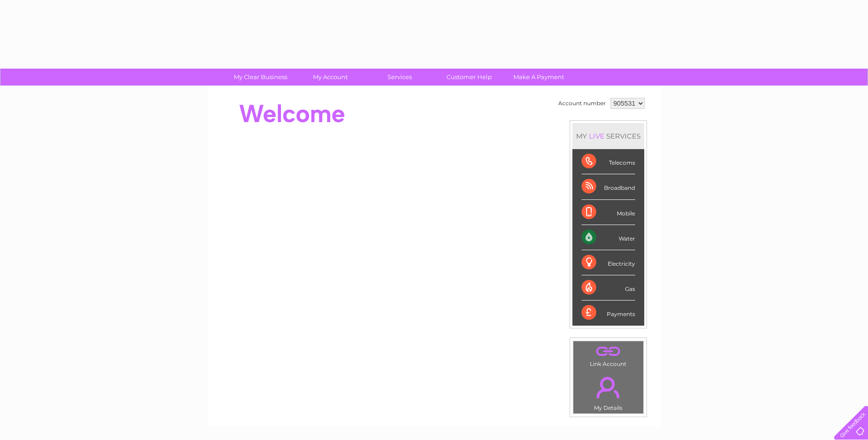 The image size is (868, 440). What do you see at coordinates (608, 313) in the screenshot?
I see `div: Payments` at bounding box center [608, 313].